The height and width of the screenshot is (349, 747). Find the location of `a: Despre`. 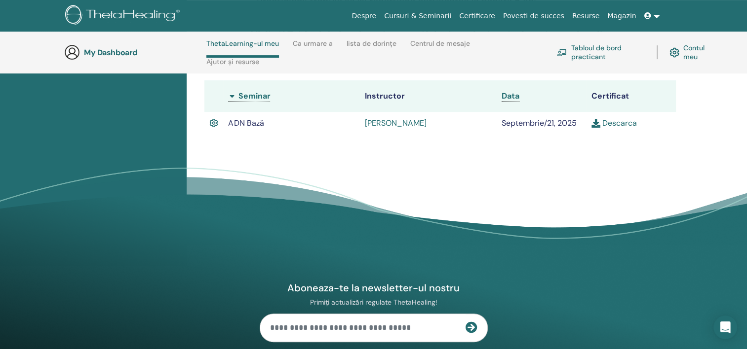

a: Despre is located at coordinates (364, 16).